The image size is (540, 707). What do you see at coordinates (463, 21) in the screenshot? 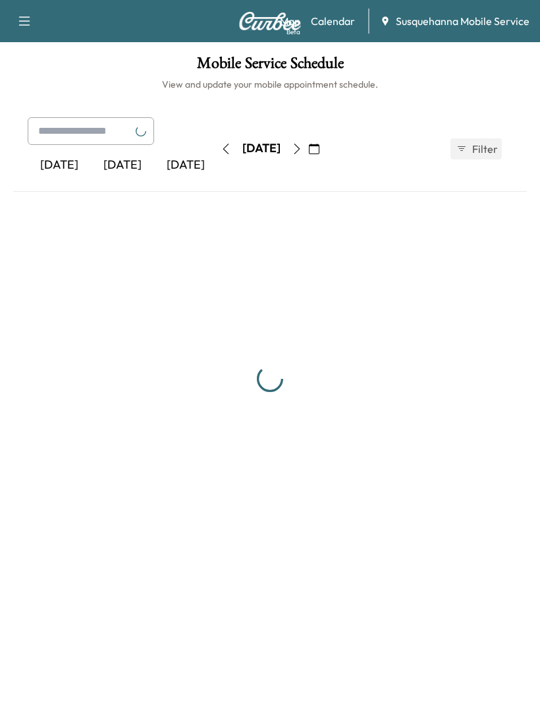
I see `span: Susquehanna Mobile Service` at bounding box center [463, 21].